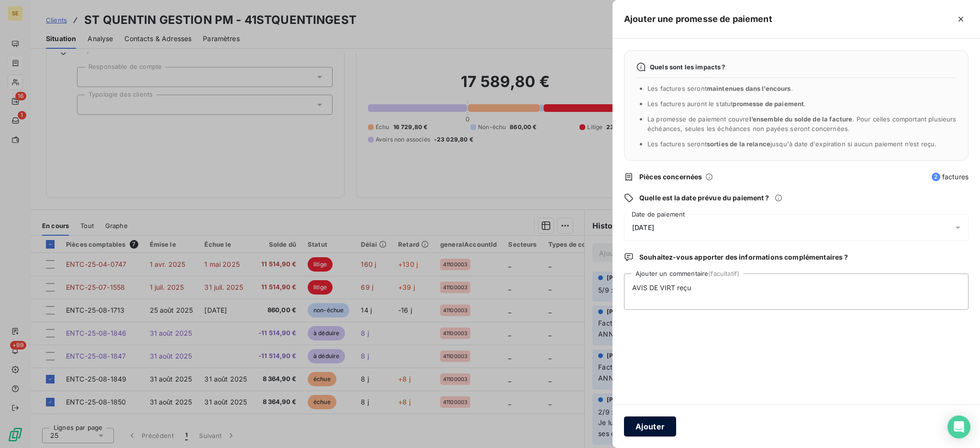  What do you see at coordinates (801, 119) in the screenshot?
I see `span: l’ensemble du solde de la facture` at bounding box center [801, 119].